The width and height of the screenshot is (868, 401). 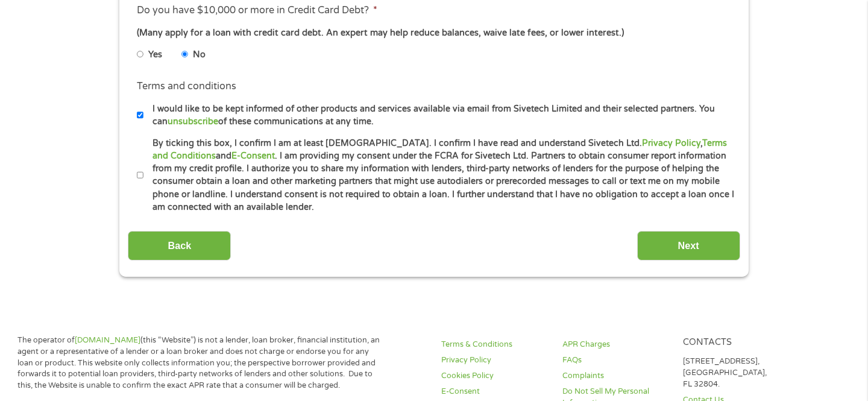 What do you see at coordinates (615, 376) in the screenshot?
I see `a: Complaints` at bounding box center [615, 376].